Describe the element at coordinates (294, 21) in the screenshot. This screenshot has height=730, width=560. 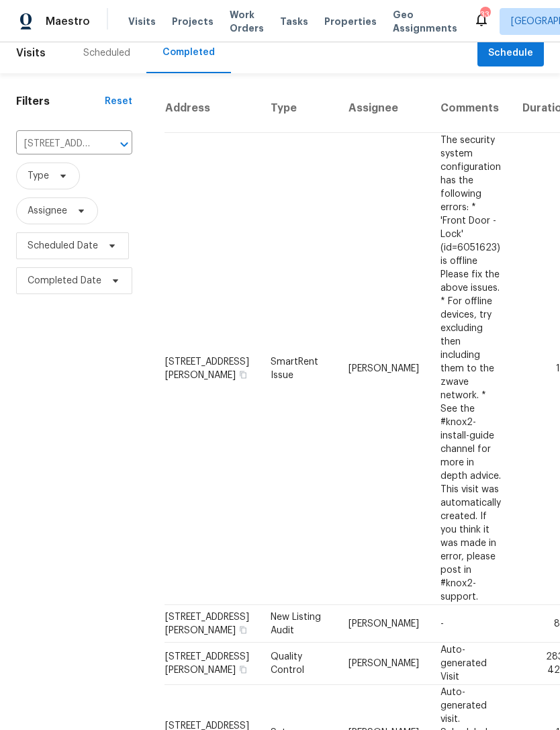
I see `span: Tasks` at that location.